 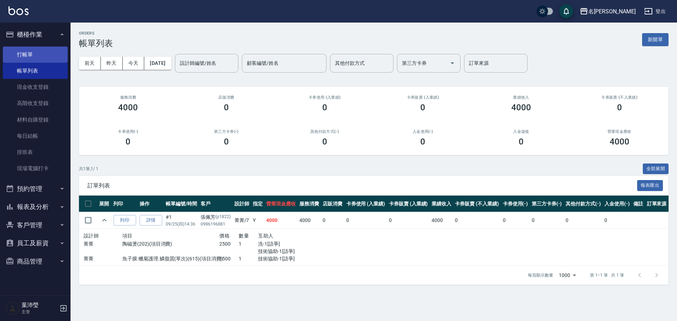 I want to click on div: 張佩芳, so click(x=215, y=217).